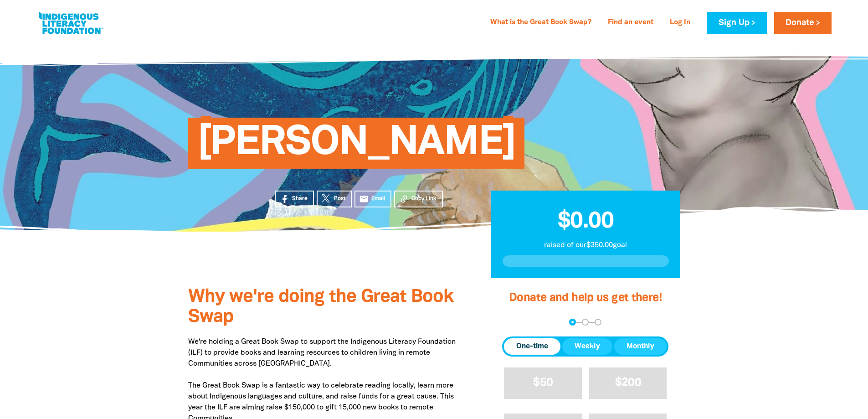 The width and height of the screenshot is (868, 419). Describe the element at coordinates (532, 347) in the screenshot. I see `button: One-time` at that location.